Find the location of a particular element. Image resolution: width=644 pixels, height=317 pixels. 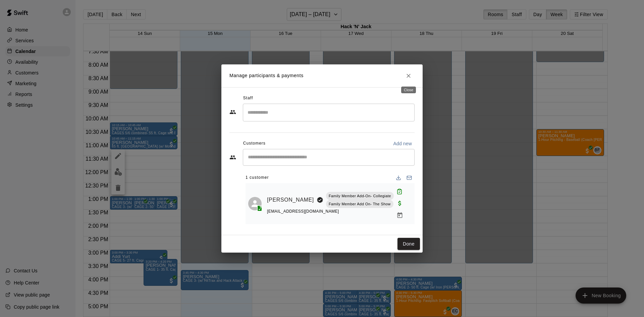

svg: Booking Owner is located at coordinates (320, 200).